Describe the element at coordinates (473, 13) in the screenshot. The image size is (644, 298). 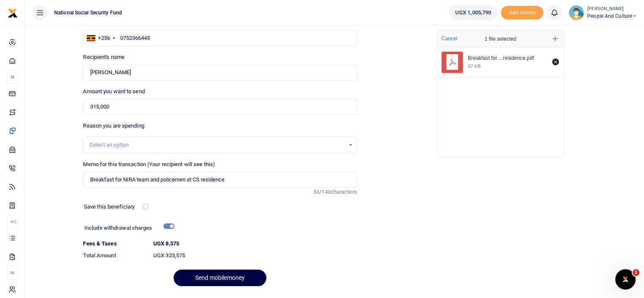
I see `li: Wallet ballance` at that location.